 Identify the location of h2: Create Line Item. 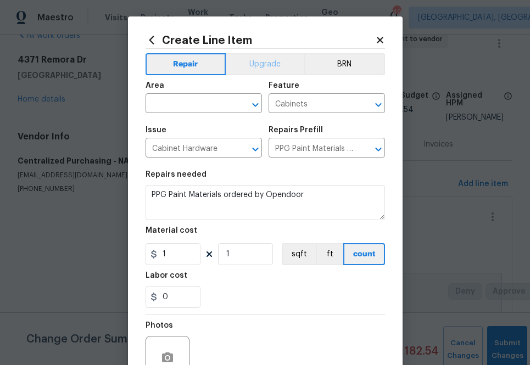
(261, 40).